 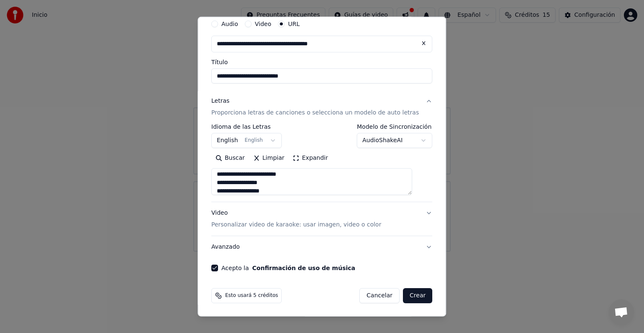 I want to click on div: Video, so click(x=296, y=219).